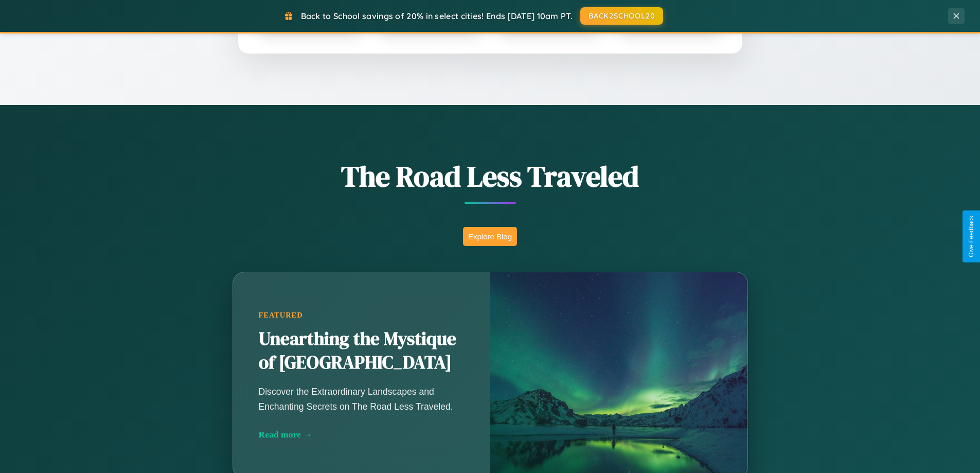 Image resolution: width=980 pixels, height=473 pixels. What do you see at coordinates (362, 399) in the screenshot?
I see `p: Discover the Extraordinary Landscapes and Enchanting Secrets on The Road Less Traveled.` at bounding box center [362, 399].